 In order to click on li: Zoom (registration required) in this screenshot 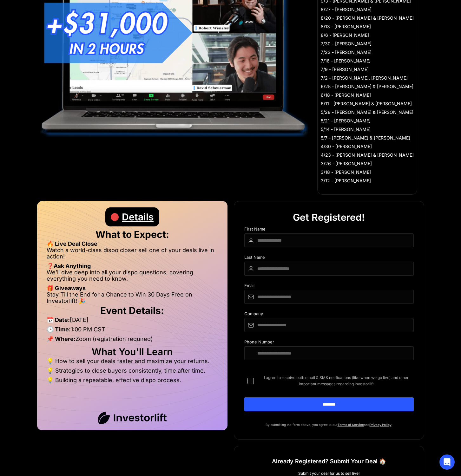, I will do `click(132, 340)`.